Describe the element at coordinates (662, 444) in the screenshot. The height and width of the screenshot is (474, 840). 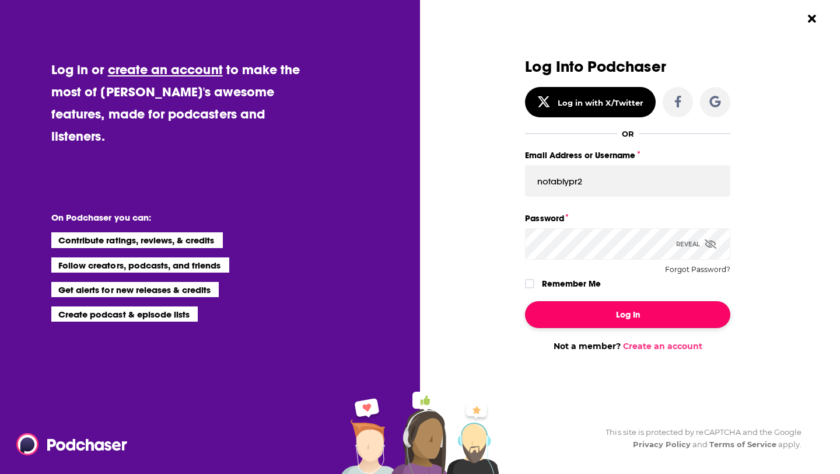
I see `a: Privacy Policy` at that location.